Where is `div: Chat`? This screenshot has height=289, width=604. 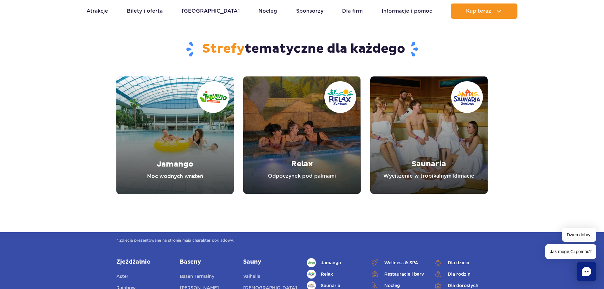
div: Chat is located at coordinates (587, 271).